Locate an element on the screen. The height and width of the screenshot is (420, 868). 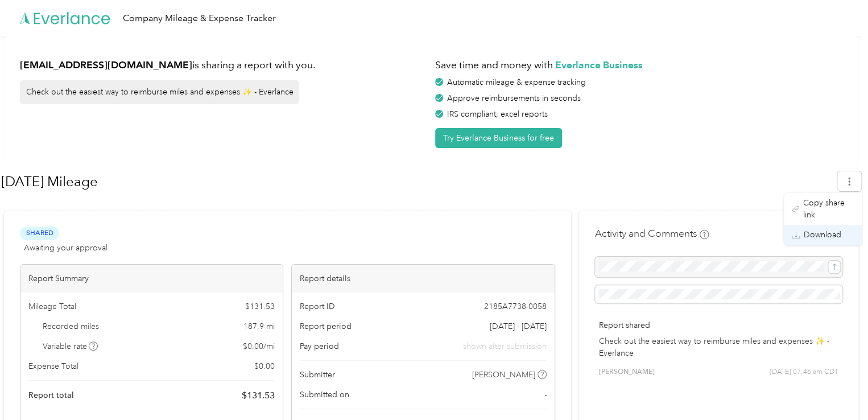
span: 187.9 mi is located at coordinates (258, 326).